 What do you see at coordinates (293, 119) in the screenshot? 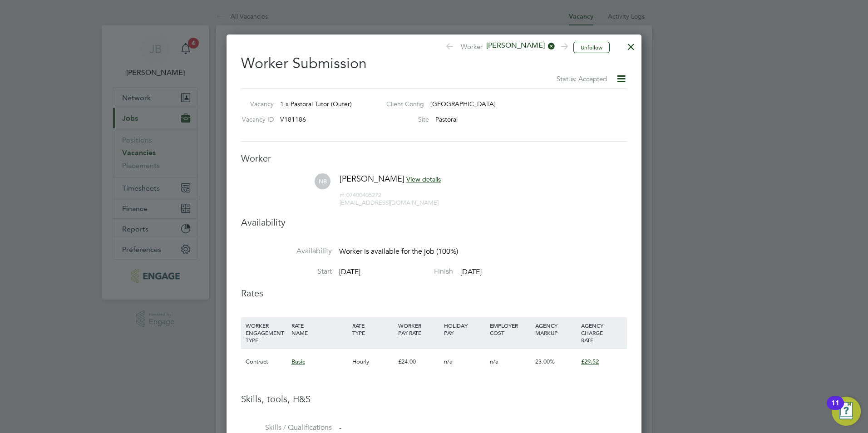
I see `span: V181186` at bounding box center [293, 119].